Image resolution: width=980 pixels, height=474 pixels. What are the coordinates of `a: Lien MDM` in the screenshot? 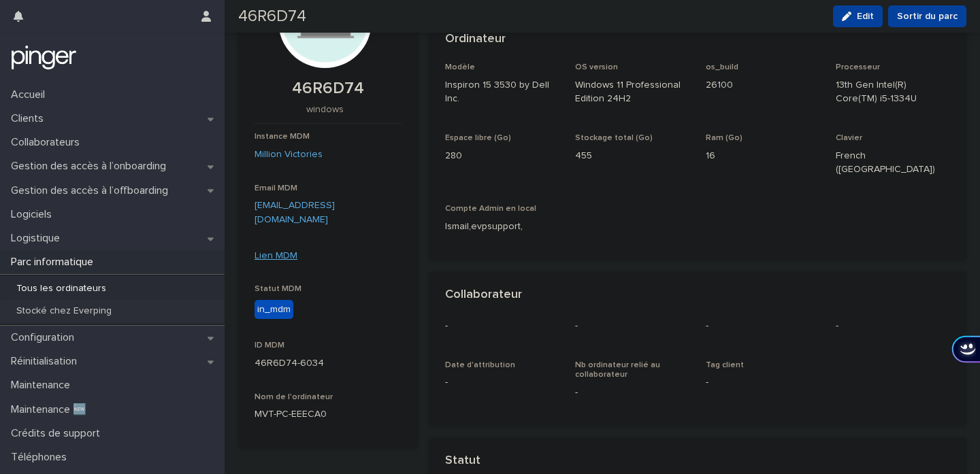 It's located at (275, 256).